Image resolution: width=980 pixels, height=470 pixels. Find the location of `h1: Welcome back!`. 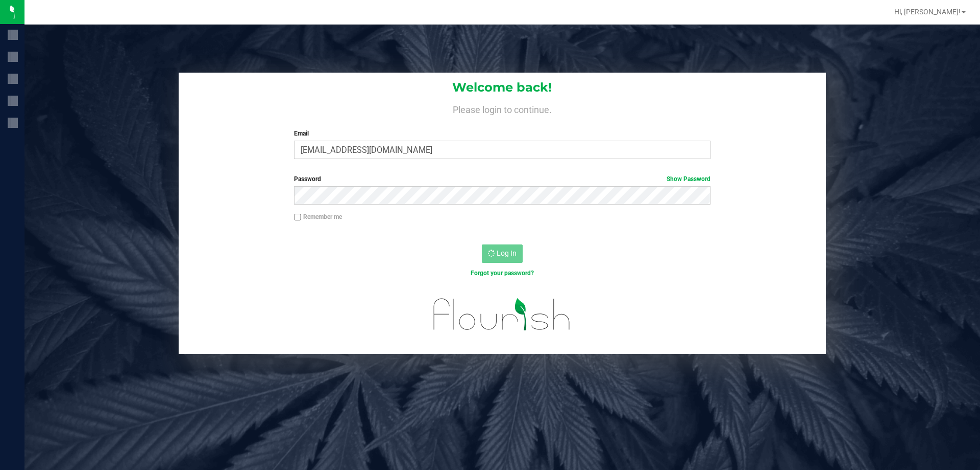

h1: Welcome back! is located at coordinates (502, 87).